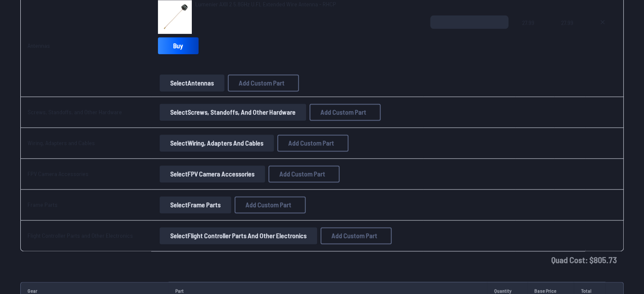  What do you see at coordinates (212, 174) in the screenshot?
I see `button: SelectFPV Camera Accessories` at bounding box center [212, 174].